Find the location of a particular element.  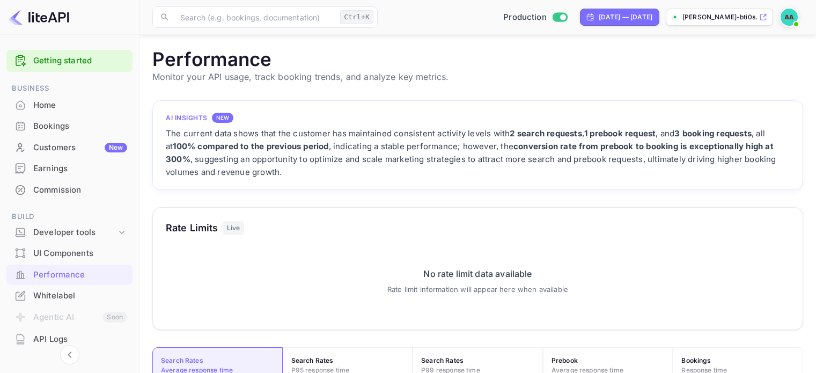

div: New is located at coordinates (116, 148).